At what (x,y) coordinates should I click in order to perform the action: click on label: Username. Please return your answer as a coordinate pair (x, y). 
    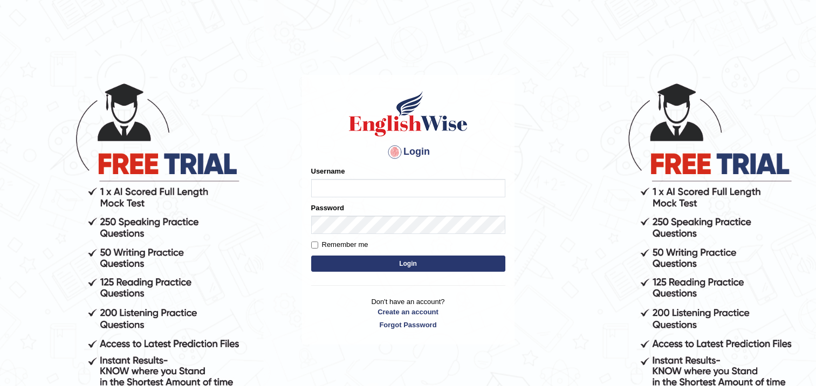
    Looking at the image, I should click on (328, 171).